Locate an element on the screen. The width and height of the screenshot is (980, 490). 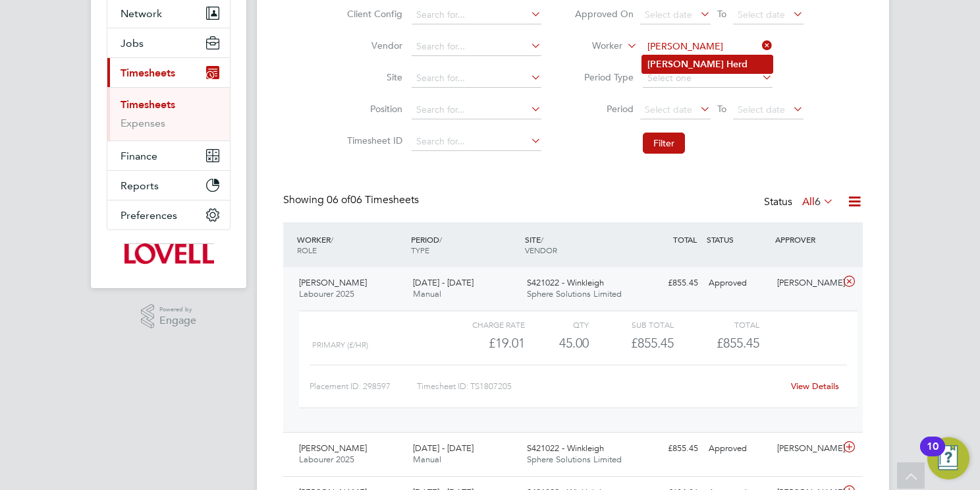
span: VENDOR is located at coordinates (540, 250).